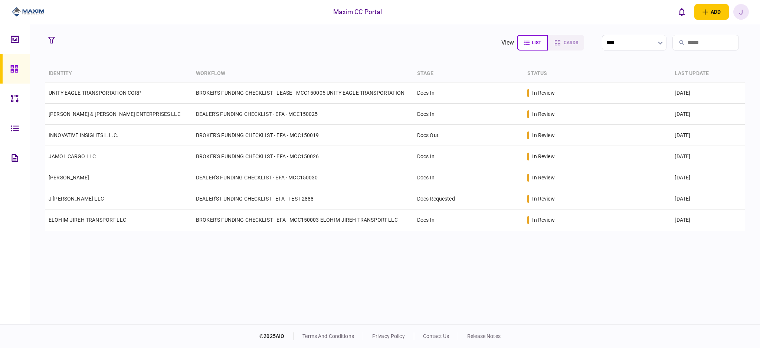 This screenshot has width=760, height=348. I want to click on img: client company logo, so click(28, 12).